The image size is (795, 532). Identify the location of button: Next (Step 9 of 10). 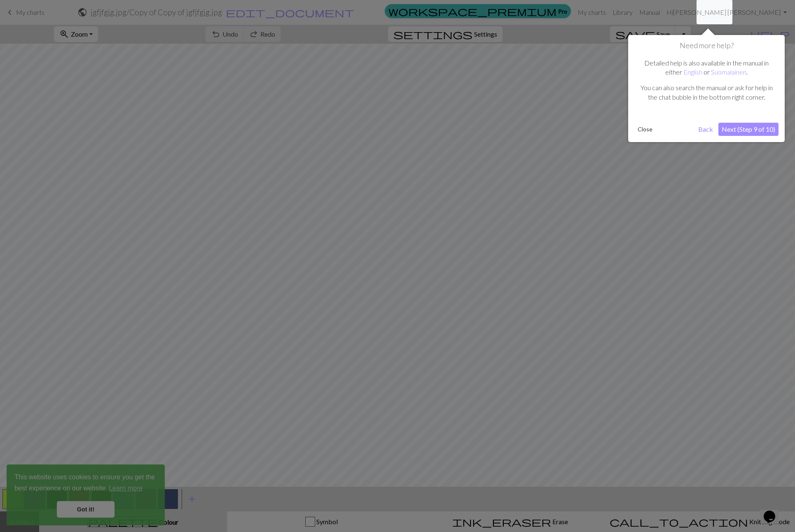
(749, 130).